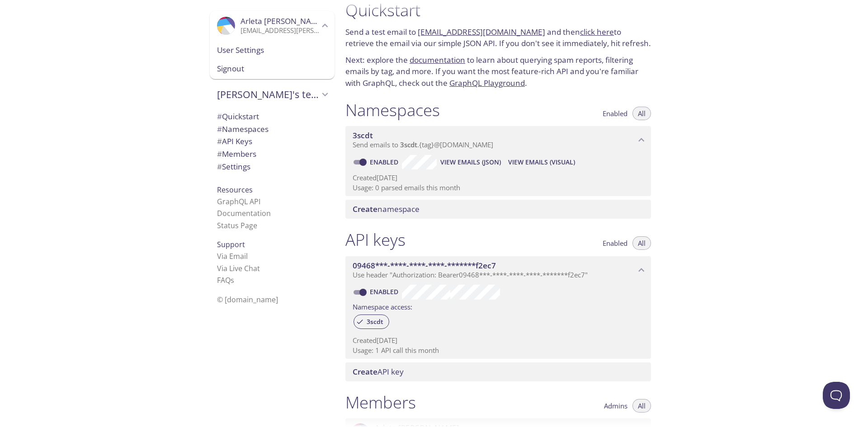  Describe the element at coordinates (272, 26) in the screenshot. I see `div: Arleta Bujno` at that location.